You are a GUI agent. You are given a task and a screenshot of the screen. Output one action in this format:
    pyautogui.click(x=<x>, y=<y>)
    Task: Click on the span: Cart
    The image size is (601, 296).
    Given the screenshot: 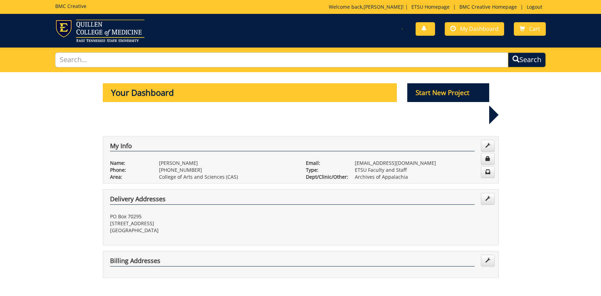 What is the action you would take?
    pyautogui.click(x=535, y=29)
    